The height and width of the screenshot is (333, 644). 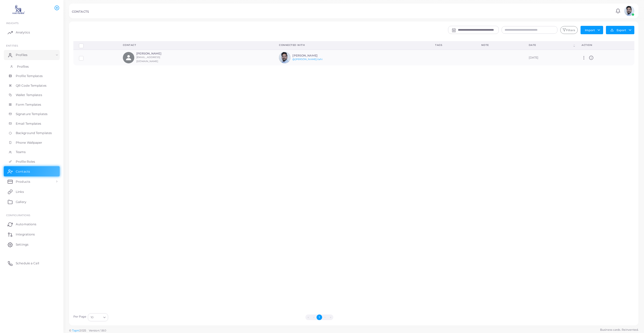 I want to click on span: Business cards. Reinvented., so click(x=619, y=330).